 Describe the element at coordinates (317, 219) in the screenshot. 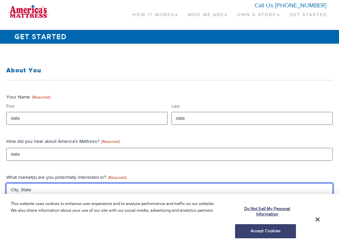

I see `button: Close` at that location.